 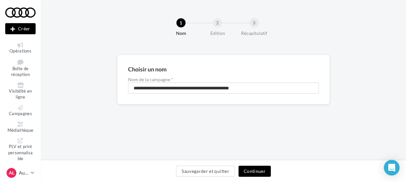 What do you see at coordinates (20, 48) in the screenshot?
I see `a: Opérations` at bounding box center [20, 48].